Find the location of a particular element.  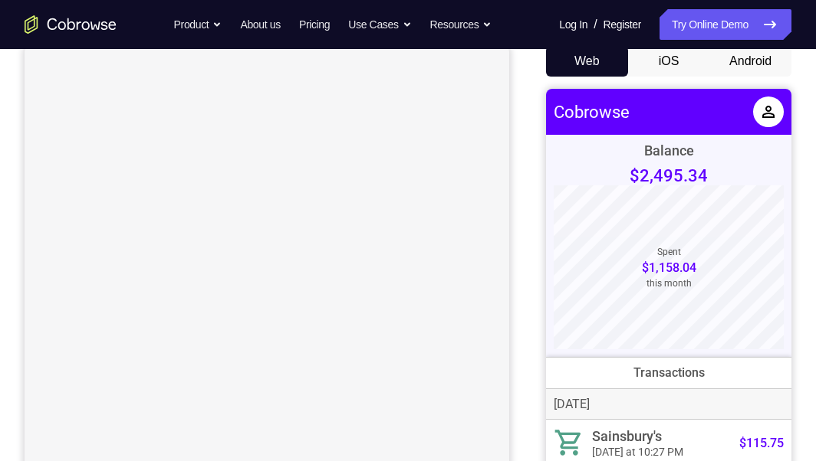

div: Sainsbury's is located at coordinates (80, 347).